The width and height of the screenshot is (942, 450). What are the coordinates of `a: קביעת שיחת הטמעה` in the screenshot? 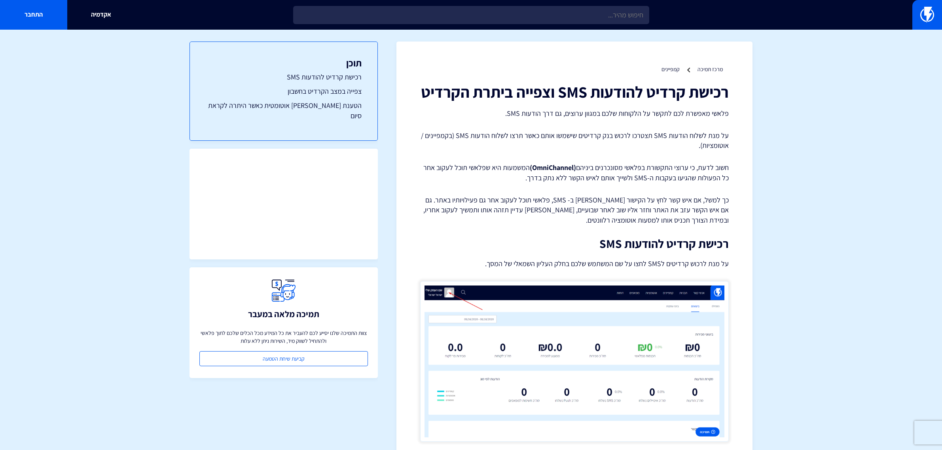 It's located at (284, 359).